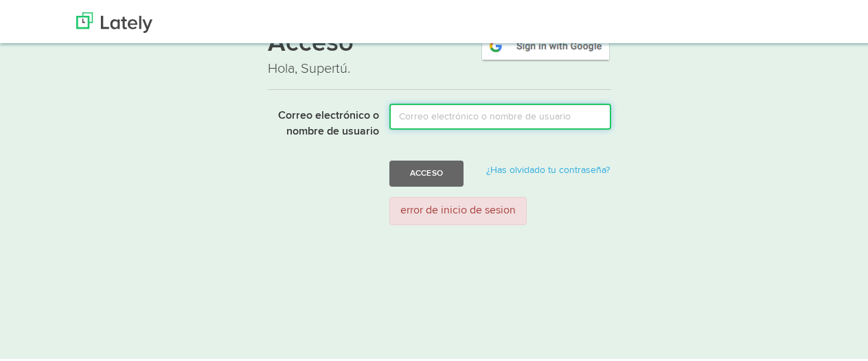 This screenshot has width=868, height=361. Describe the element at coordinates (427, 172) in the screenshot. I see `button: Acceso` at that location.